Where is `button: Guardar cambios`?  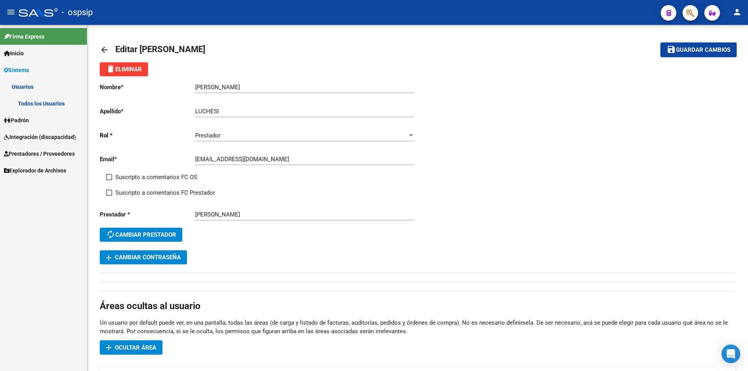
button: Guardar cambios is located at coordinates (699, 50).